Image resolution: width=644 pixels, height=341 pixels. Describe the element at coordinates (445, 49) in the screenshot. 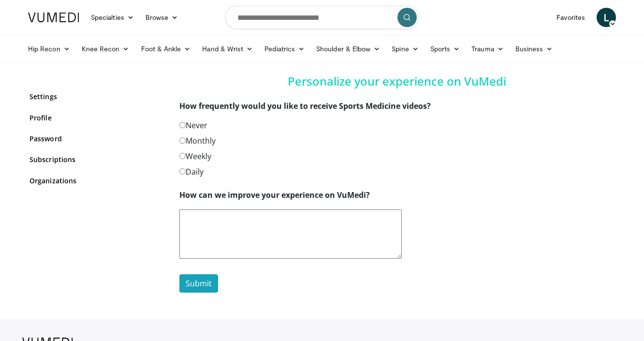

I see `a: Sports` at that location.